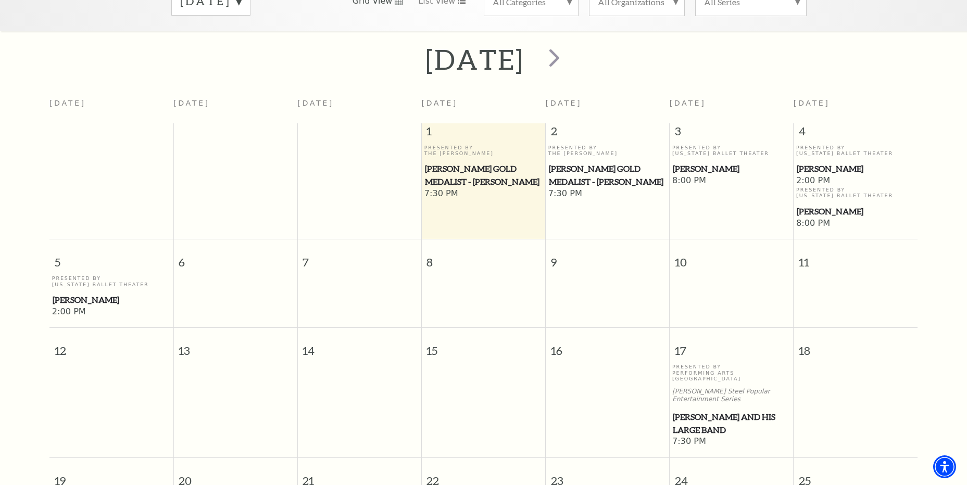  Describe the element at coordinates (483, 134) in the screenshot. I see `span: 1` at that location.